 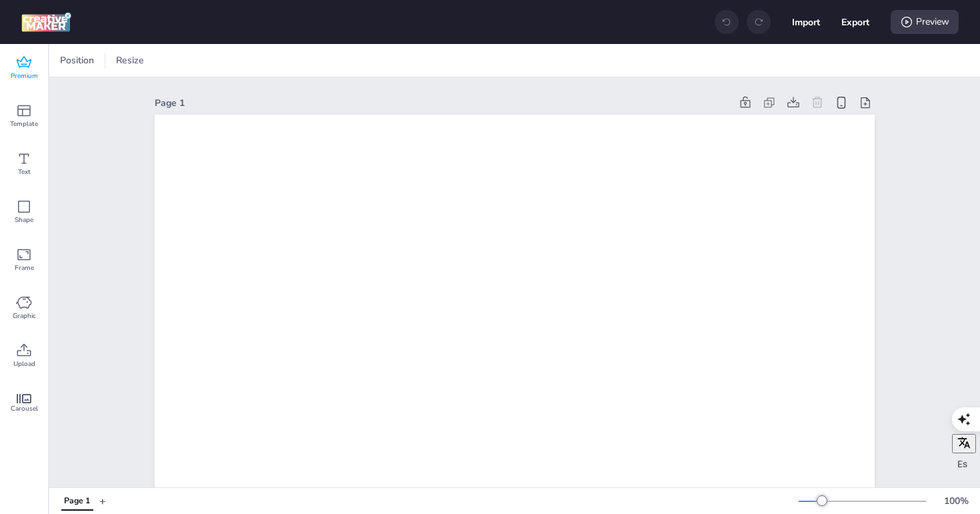 I want to click on div: Tabs, so click(x=77, y=501).